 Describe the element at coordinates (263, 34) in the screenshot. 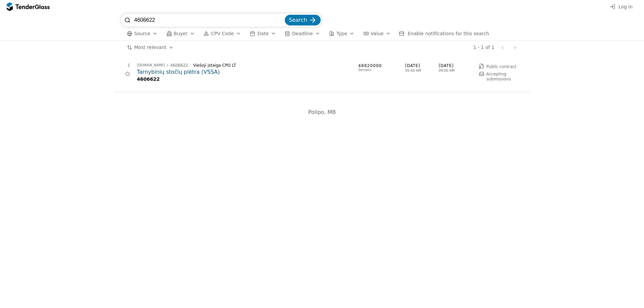

I see `button: Date` at that location.